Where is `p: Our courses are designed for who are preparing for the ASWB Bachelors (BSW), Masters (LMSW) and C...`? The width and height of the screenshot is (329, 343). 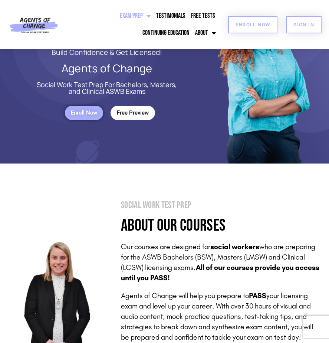 p: Our courses are designed for who are preparing for the ASWB Bachelors (BSW), Masters (LMSW) and C... is located at coordinates (220, 262).